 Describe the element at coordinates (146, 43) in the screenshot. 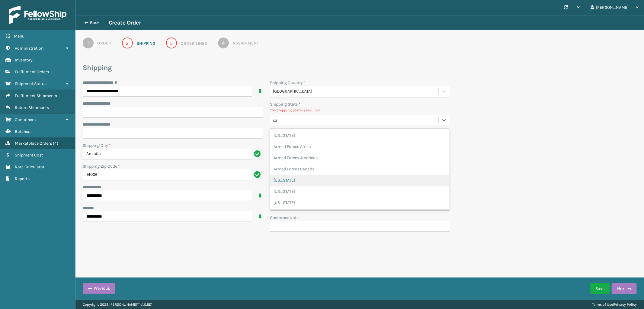

I see `div: Shipping` at that location.